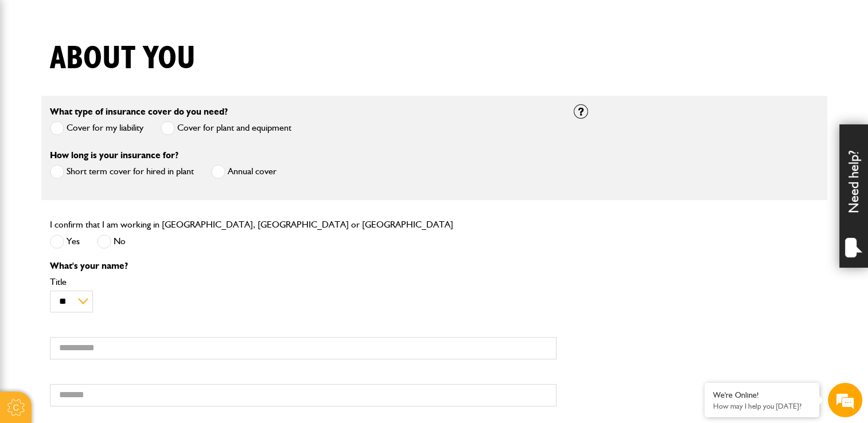 This screenshot has height=423, width=868. I want to click on img: d_20077148190_company_1631870298795_20077148190, so click(34, 71).